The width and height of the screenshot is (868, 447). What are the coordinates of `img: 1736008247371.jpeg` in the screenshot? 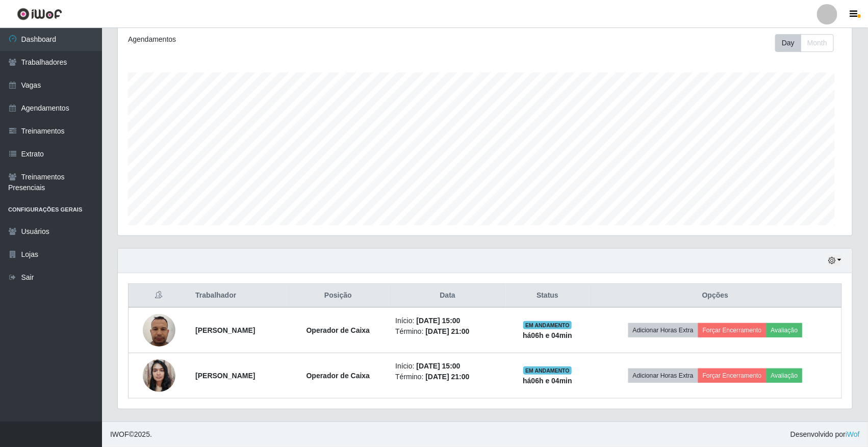 It's located at (159, 376).